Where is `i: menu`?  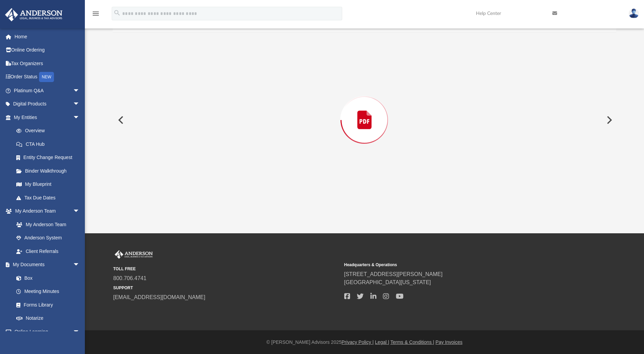 i: menu is located at coordinates (95, 14).